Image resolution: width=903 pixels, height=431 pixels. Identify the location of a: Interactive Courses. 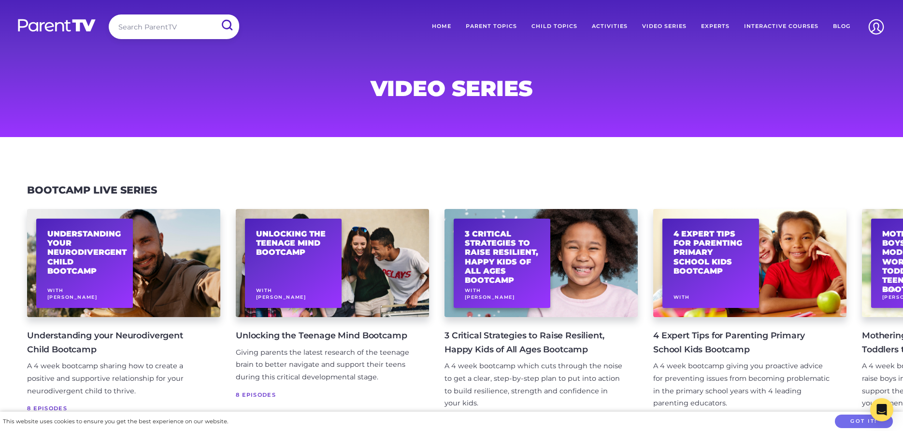
(781, 27).